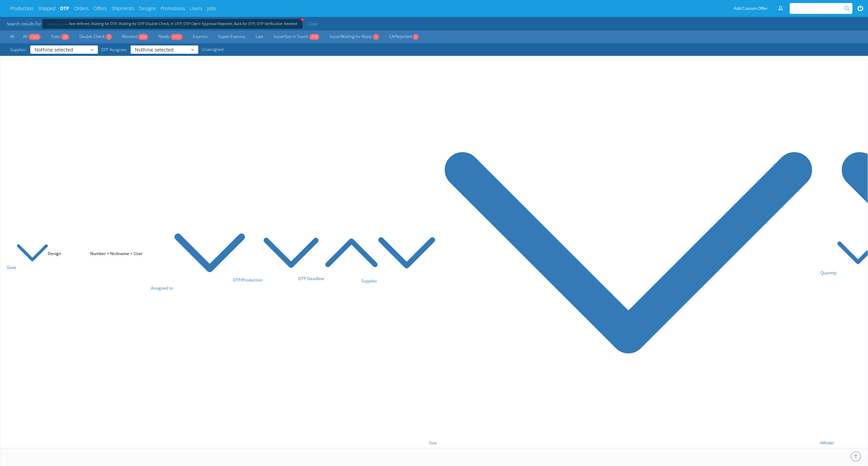 Image resolution: width=868 pixels, height=466 pixels. I want to click on span: Supplier:, so click(18, 50).